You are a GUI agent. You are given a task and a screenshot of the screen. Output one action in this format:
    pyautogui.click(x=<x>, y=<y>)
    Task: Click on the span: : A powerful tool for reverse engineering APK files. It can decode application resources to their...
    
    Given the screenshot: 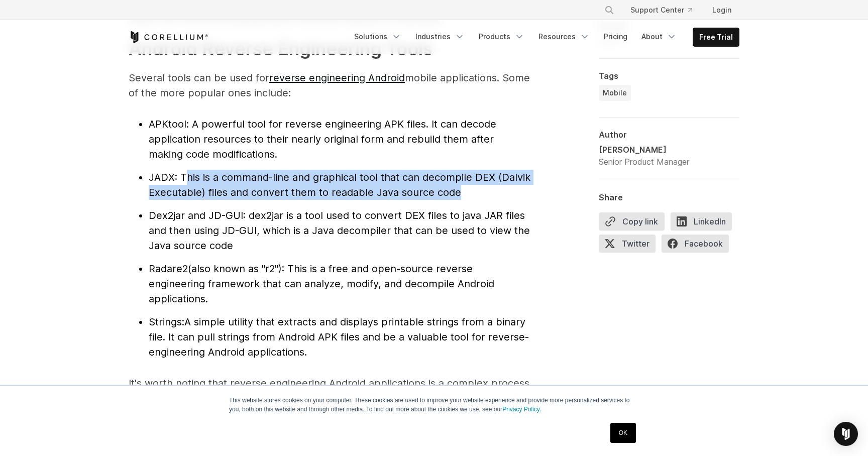 What is the action you would take?
    pyautogui.click(x=322, y=139)
    